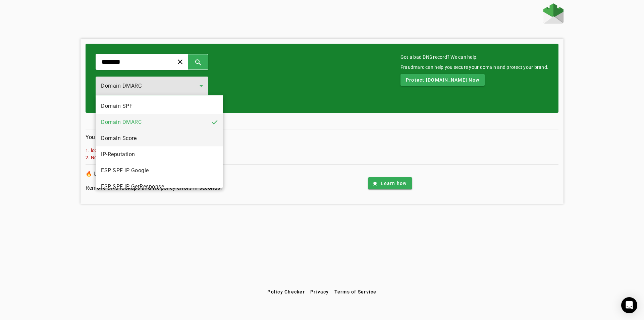 Image resolution: width=644 pixels, height=320 pixels. I want to click on span: ESP SPF IP GetResponse, so click(133, 187).